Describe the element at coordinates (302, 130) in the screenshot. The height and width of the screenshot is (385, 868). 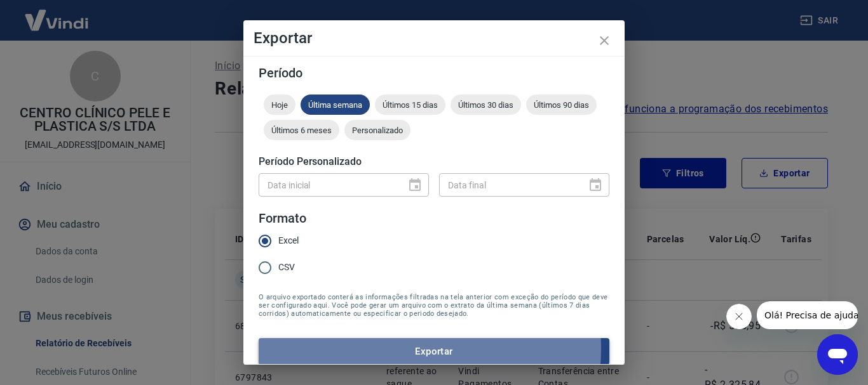
I see `span: Últimos 6 meses` at that location.